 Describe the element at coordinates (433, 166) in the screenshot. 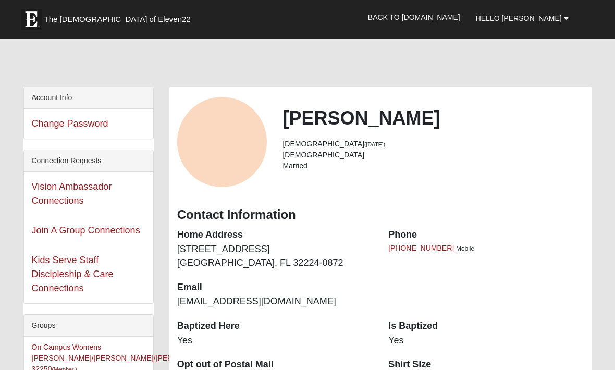

I see `li: Married` at that location.